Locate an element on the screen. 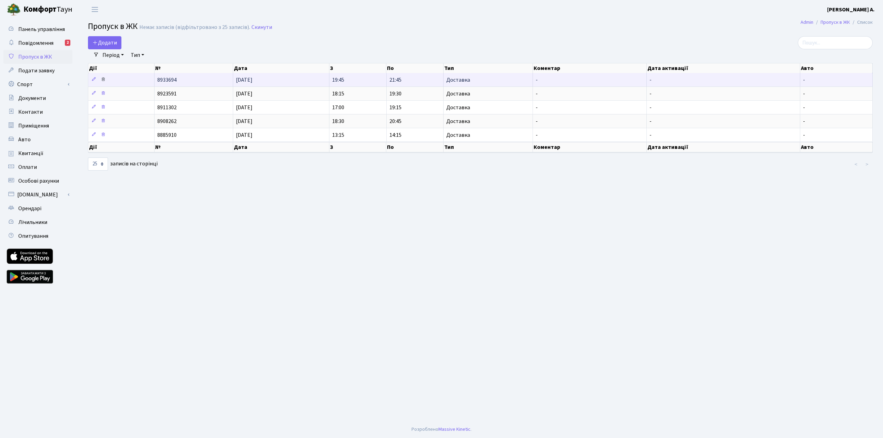 This screenshot has height=438, width=883. span: 19:30 is located at coordinates (395, 94).